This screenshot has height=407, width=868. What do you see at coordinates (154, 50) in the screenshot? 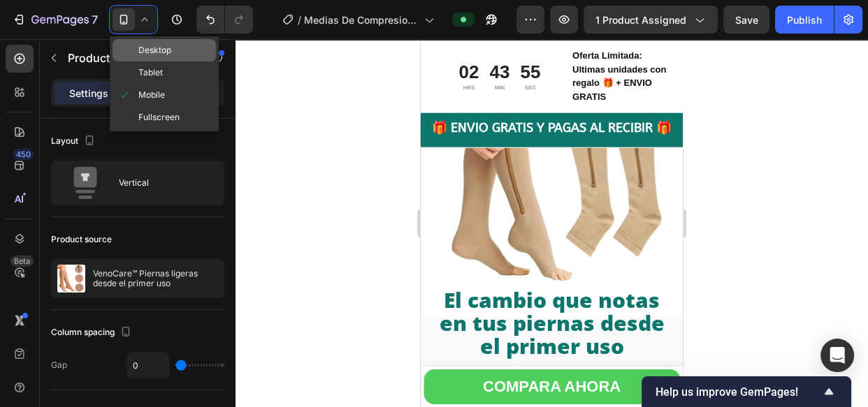
I see `span: Desktop` at bounding box center [154, 50].